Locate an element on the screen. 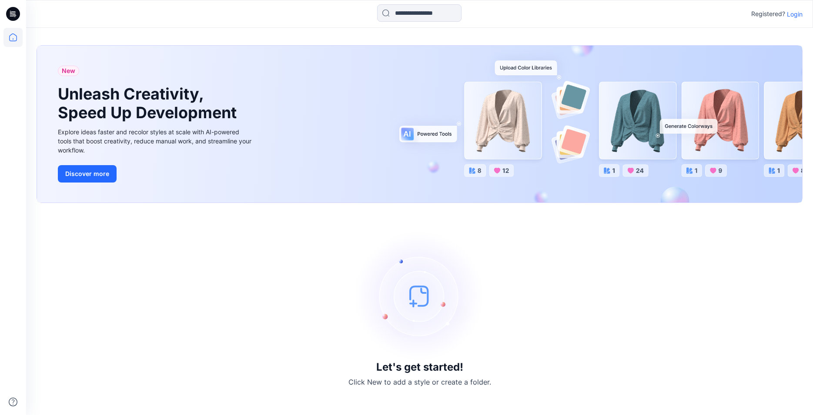 Image resolution: width=813 pixels, height=415 pixels. img: empty-state-image.svg is located at coordinates (420, 296).